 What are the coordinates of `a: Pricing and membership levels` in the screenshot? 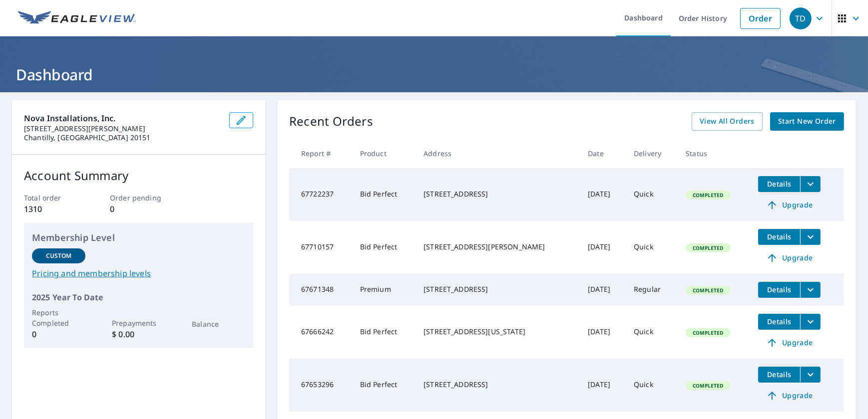 It's located at (138, 274).